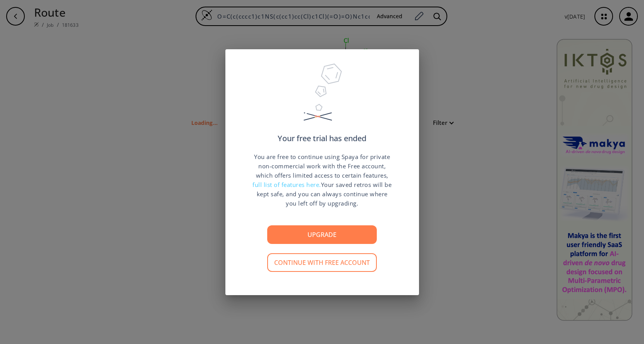 The image size is (644, 344). What do you see at coordinates (322, 138) in the screenshot?
I see `p: Your free trial has ended` at bounding box center [322, 138].